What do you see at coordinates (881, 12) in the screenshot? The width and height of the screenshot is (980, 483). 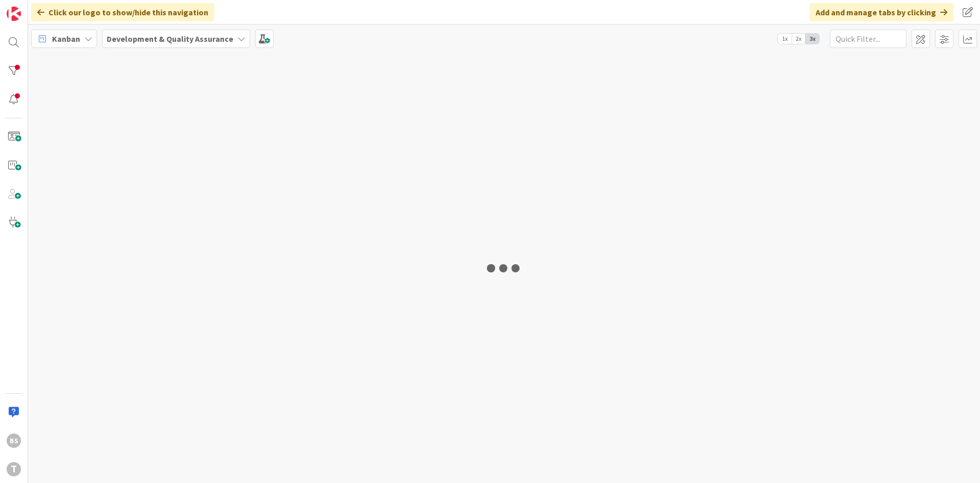 I see `div: Add and manage tabs by clicking` at bounding box center [881, 12].